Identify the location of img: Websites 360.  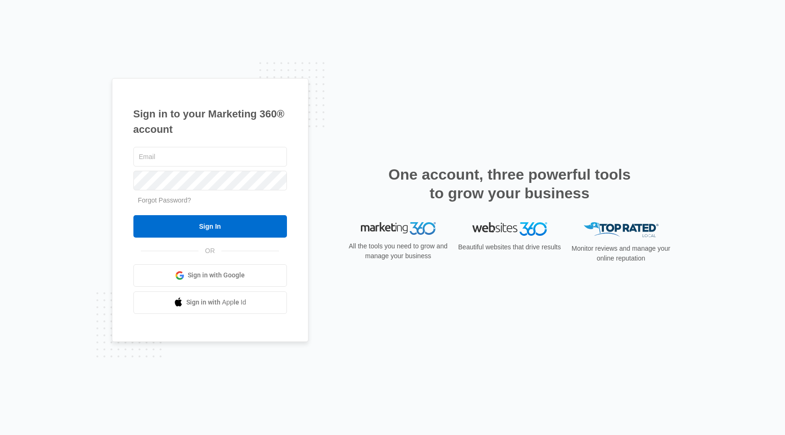
(510, 229).